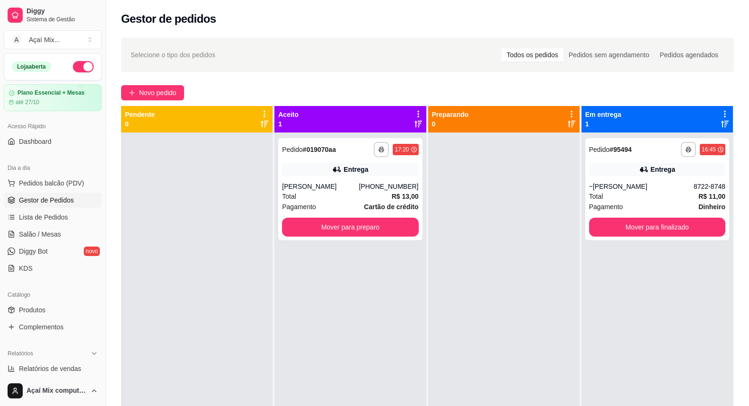 Image resolution: width=749 pixels, height=406 pixels. I want to click on div: 8722-8748, so click(710, 187).